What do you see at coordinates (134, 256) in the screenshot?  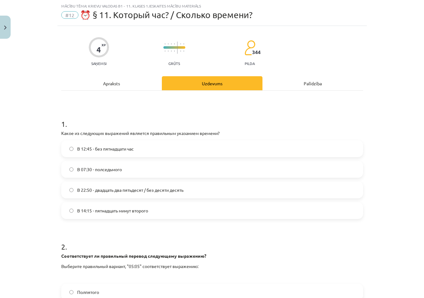 I see `strong: Соответствует ли правильный перевод следующему выражению?` at bounding box center [134, 256].